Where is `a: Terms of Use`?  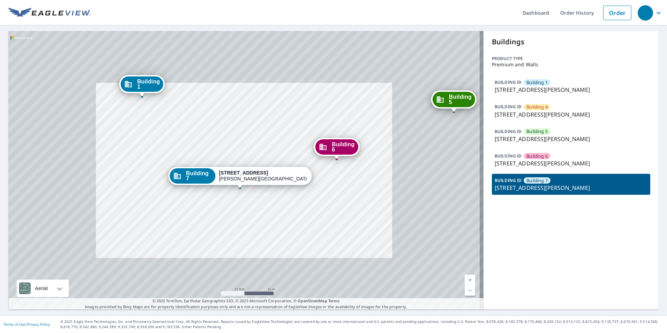
a: Terms of Use is located at coordinates (14, 324).